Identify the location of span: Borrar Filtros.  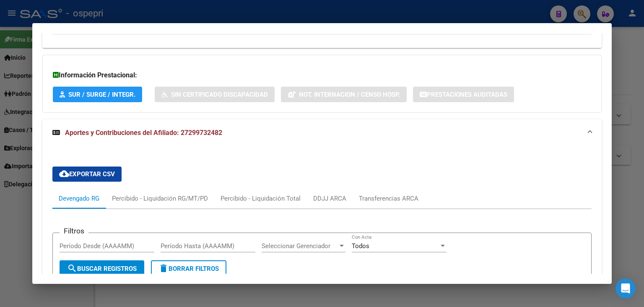
(189, 268).